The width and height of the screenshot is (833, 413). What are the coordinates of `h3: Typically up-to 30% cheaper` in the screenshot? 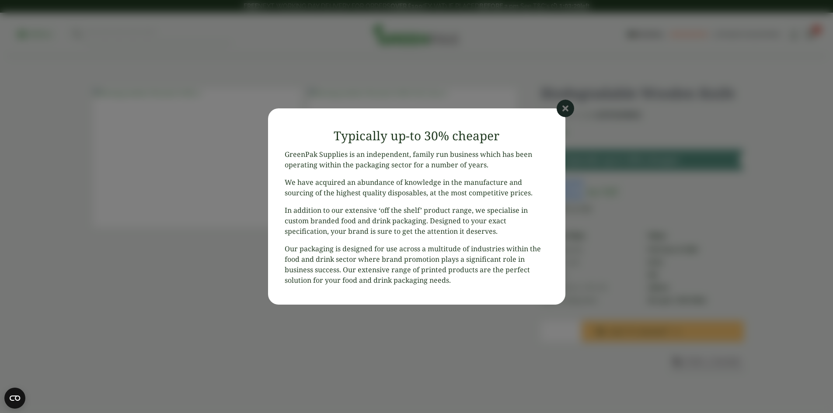 It's located at (417, 136).